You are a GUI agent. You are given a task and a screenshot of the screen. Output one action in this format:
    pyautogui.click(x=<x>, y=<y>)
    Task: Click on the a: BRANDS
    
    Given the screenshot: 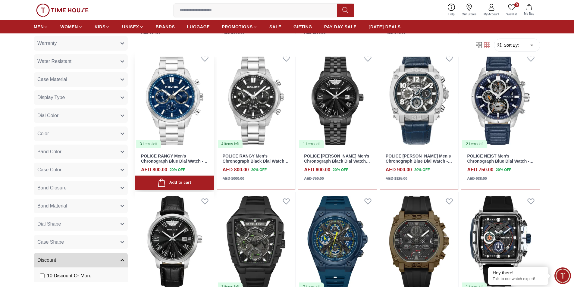 What is the action you would take?
    pyautogui.click(x=166, y=27)
    